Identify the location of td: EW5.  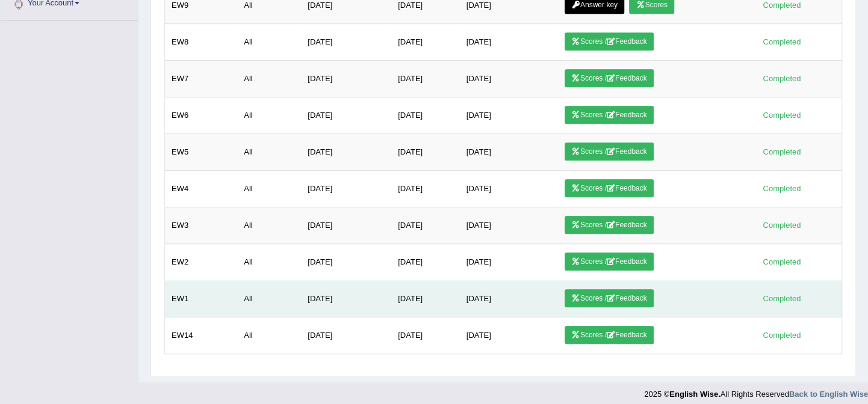
(201, 152).